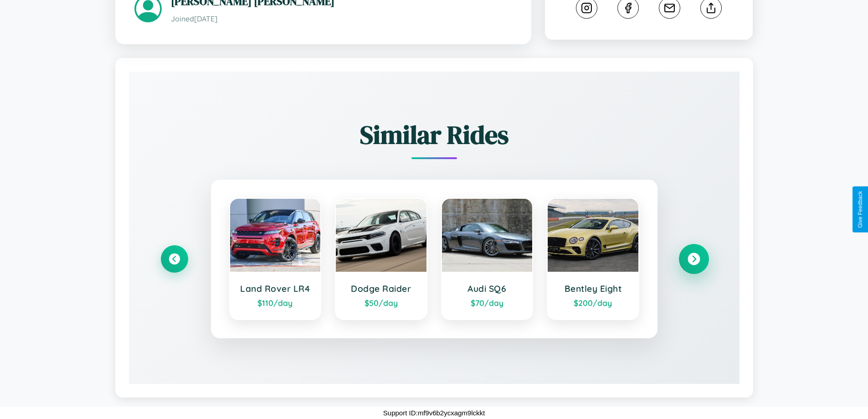 Image resolution: width=868 pixels, height=419 pixels. Describe the element at coordinates (593, 302) in the screenshot. I see `div: $ 200 /day` at that location.